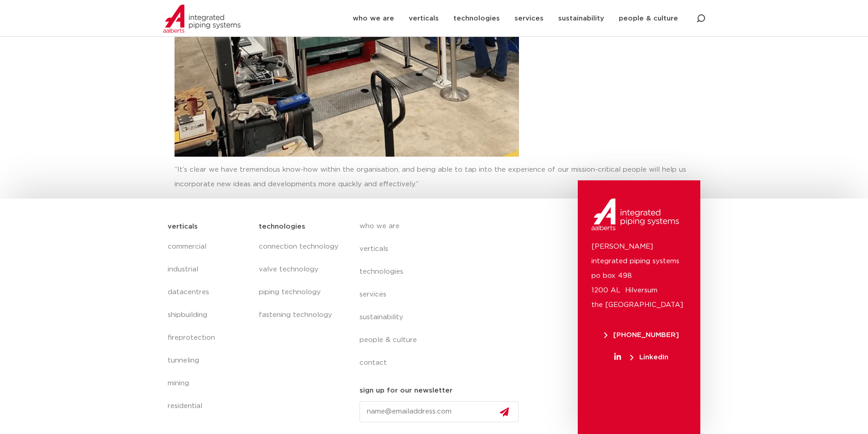 This screenshot has width=868, height=434. I want to click on h5: technologies, so click(282, 227).